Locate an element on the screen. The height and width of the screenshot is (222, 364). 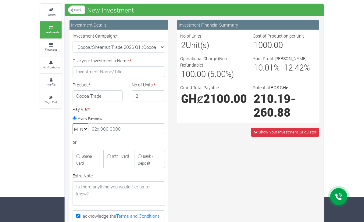
label: Give your Investment a Name: is located at coordinates (102, 60).